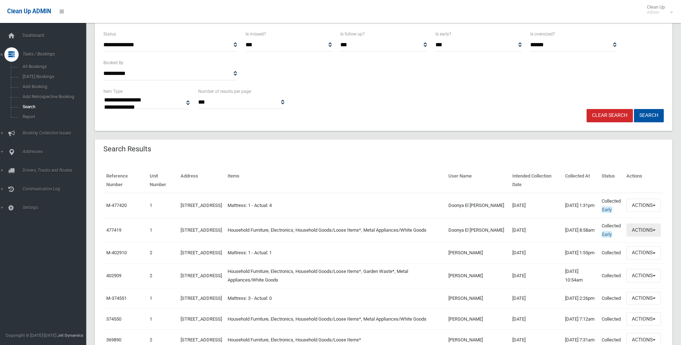 Image resolution: width=681 pixels, height=345 pixels. Describe the element at coordinates (56, 152) in the screenshot. I see `span: Addresses` at that location.